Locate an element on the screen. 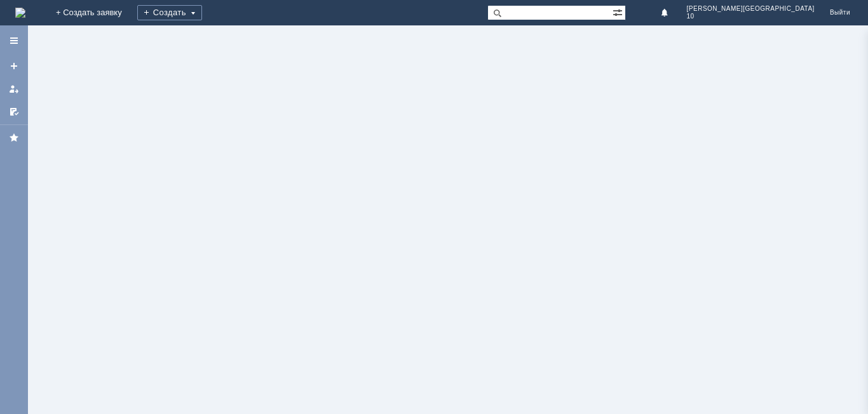 The height and width of the screenshot is (414, 868). span: 10 is located at coordinates (751, 16).